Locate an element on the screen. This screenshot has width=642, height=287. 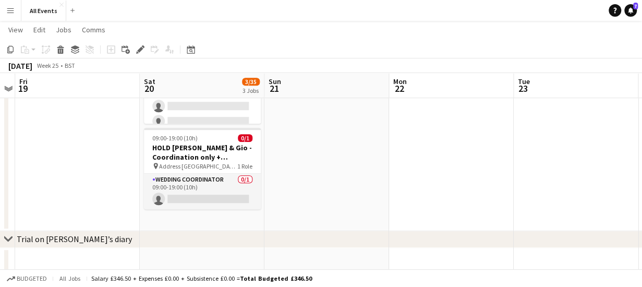
div: BST is located at coordinates (70, 65).